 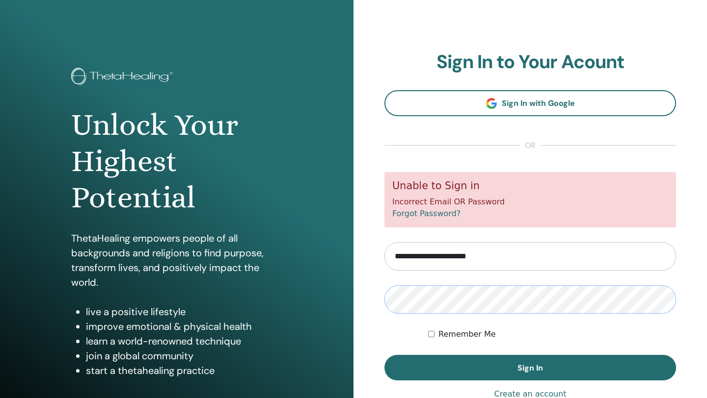 I want to click on button: Sign In, so click(x=530, y=368).